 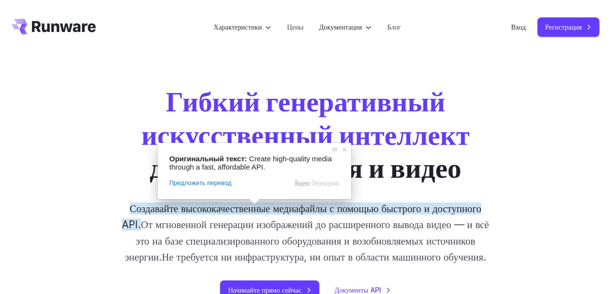 I want to click on a: Перейти к /, so click(x=54, y=27).